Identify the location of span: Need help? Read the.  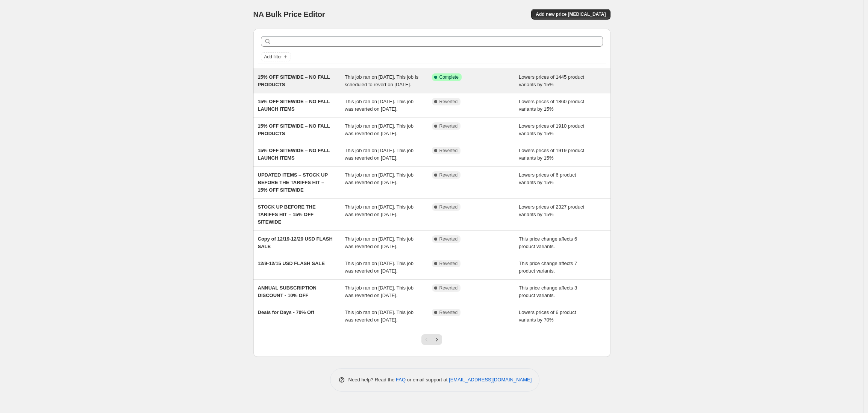
(372, 379).